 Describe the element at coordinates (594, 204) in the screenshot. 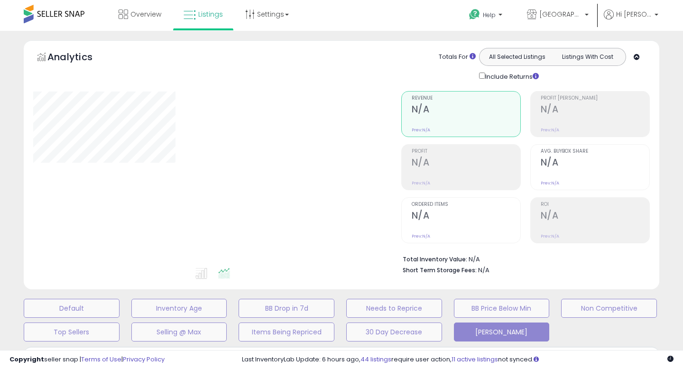

I see `span: ROI` at that location.